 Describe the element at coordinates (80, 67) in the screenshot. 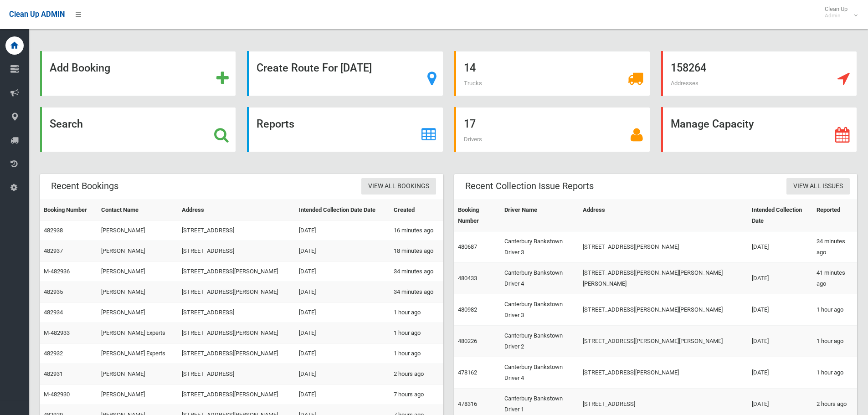

I see `strong: Add Booking` at that location.